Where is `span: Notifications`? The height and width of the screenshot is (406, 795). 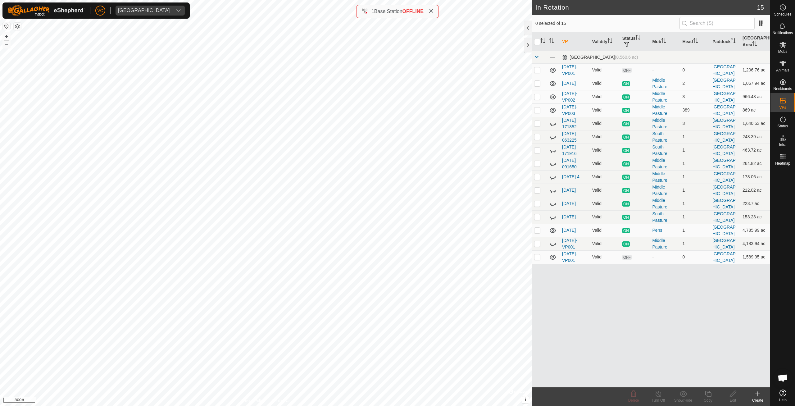 span: Notifications is located at coordinates (783, 33).